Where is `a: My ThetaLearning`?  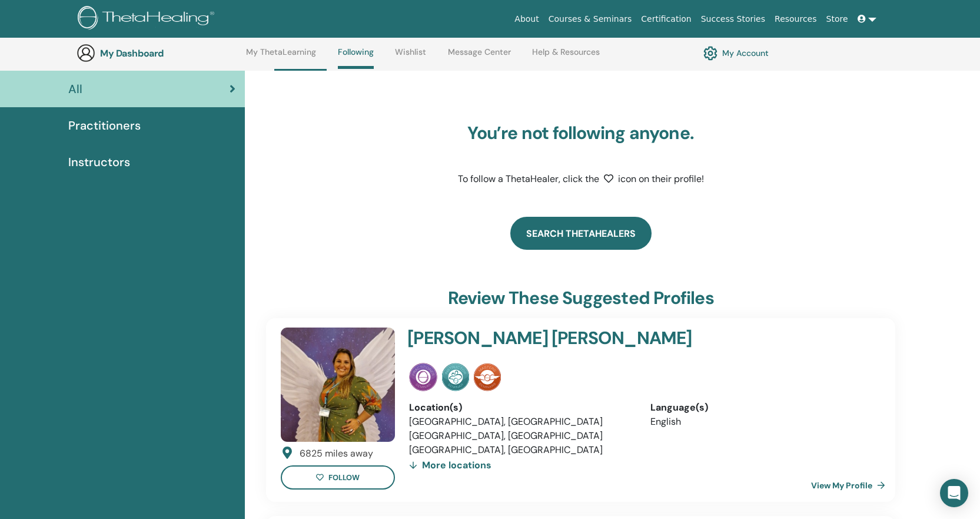 a: My ThetaLearning is located at coordinates (281, 56).